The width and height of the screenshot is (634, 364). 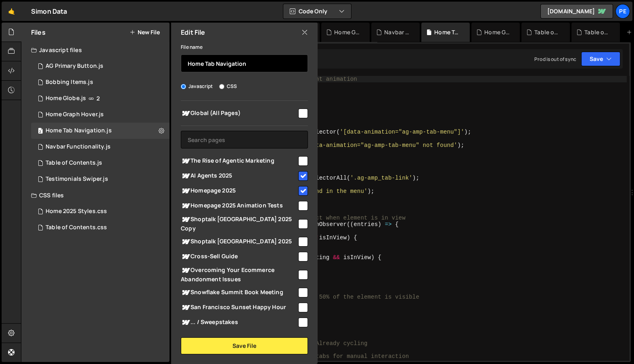 What do you see at coordinates (100, 163) in the screenshot?
I see `div: 16753/46418.js` at bounding box center [100, 163].